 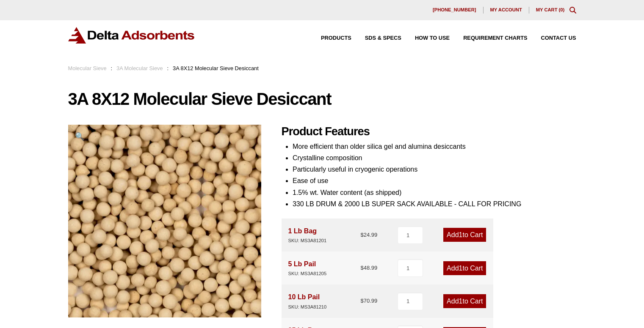 I want to click on a: My account, so click(x=507, y=10).